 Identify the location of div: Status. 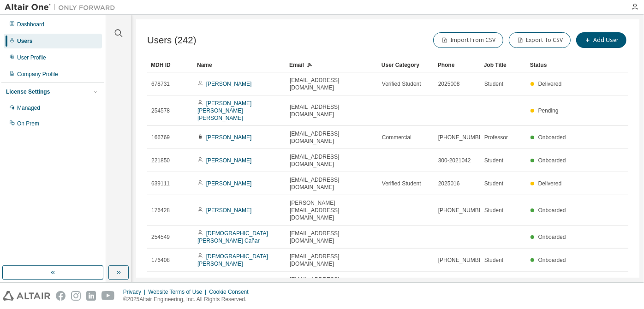
(550, 65).